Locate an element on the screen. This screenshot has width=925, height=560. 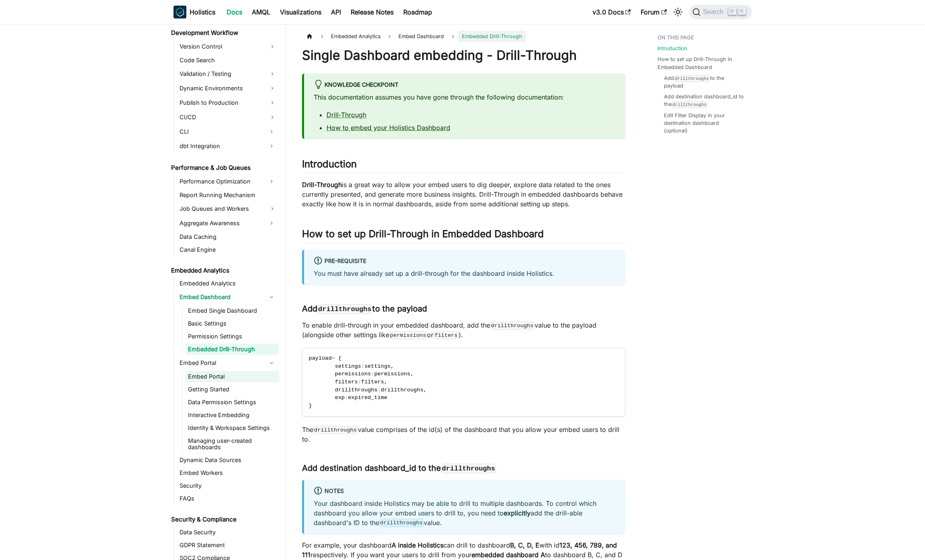
p: This documentation assumes you have gone through the following documentation: is located at coordinates (465, 97).